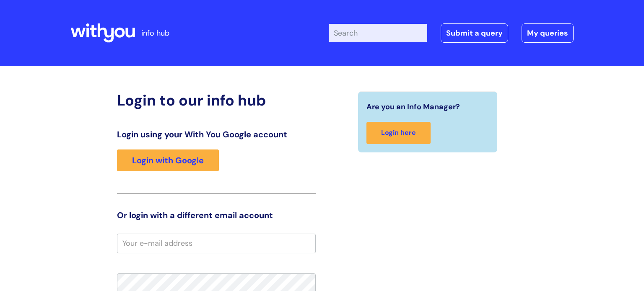 The image size is (644, 291). What do you see at coordinates (217, 243) in the screenshot?
I see `input: Your e-mail address` at bounding box center [217, 243].